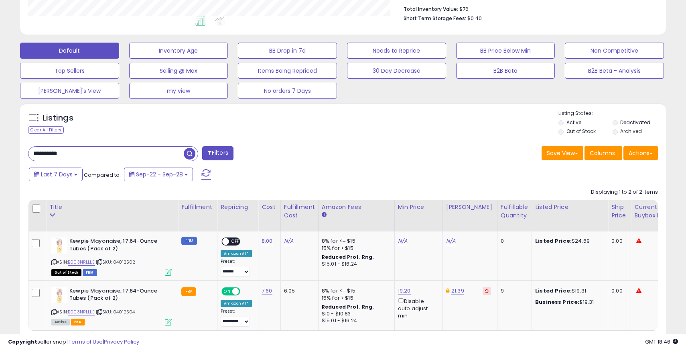 This screenshot has width=686, height=350. I want to click on small: FBM, so click(189, 240).